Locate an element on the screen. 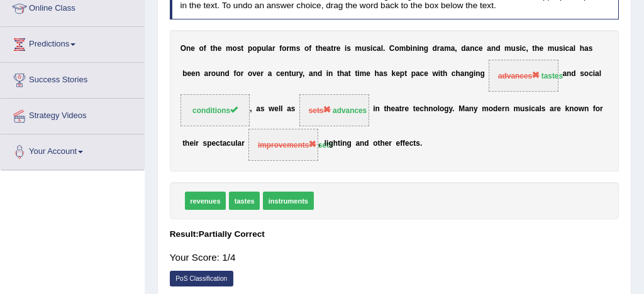 The width and height of the screenshot is (644, 294). span: improvements is located at coordinates (287, 145).